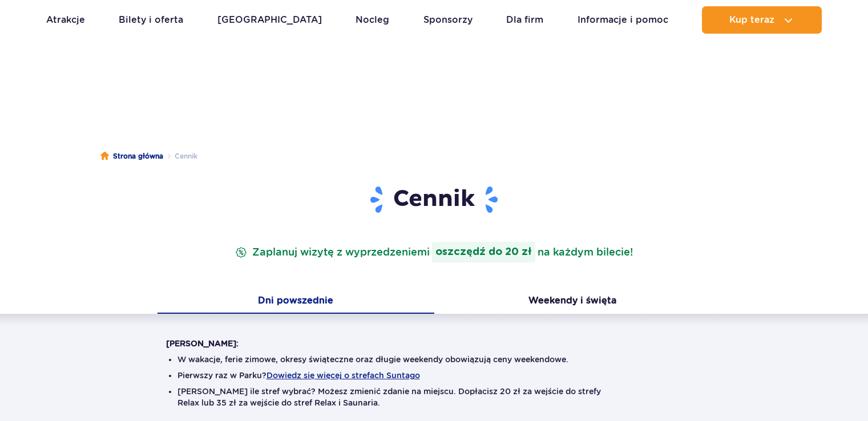  What do you see at coordinates (448, 20) in the screenshot?
I see `a: Sponsorzy` at bounding box center [448, 20].